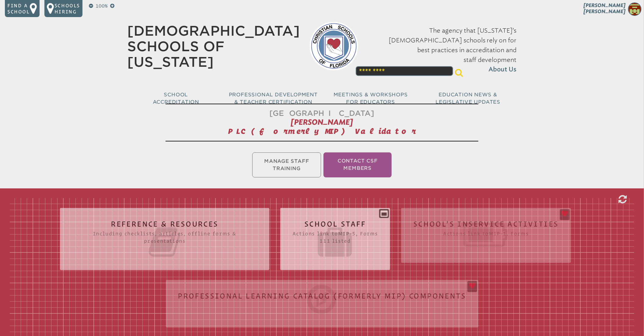 Image resolution: width=644 pixels, height=336 pixels. I want to click on h2: School Staff, so click(336, 240).